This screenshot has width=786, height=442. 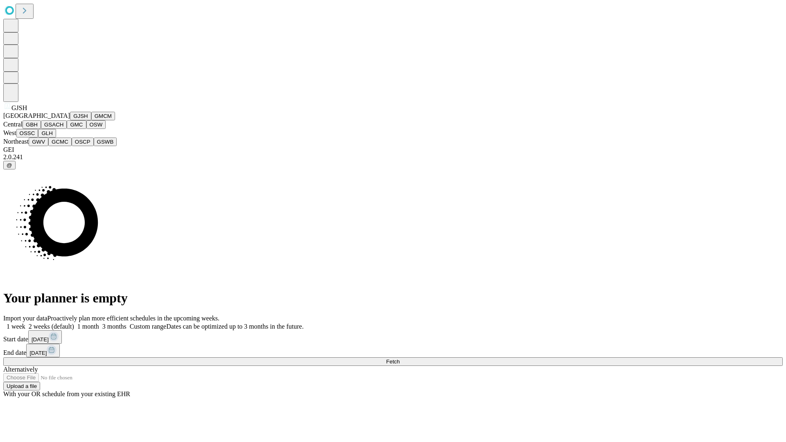 I want to click on div: Start date, so click(x=393, y=337).